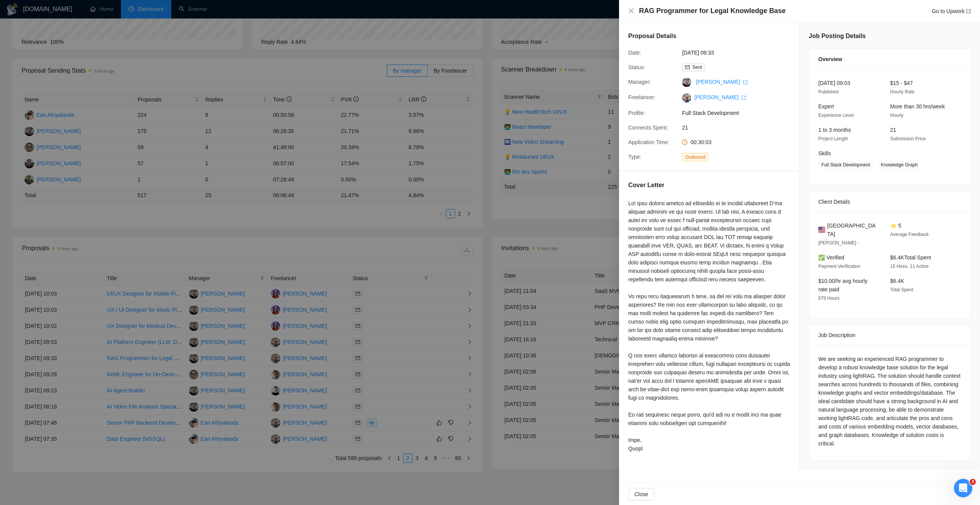 The height and width of the screenshot is (505, 980). I want to click on span: Profile:, so click(637, 113).